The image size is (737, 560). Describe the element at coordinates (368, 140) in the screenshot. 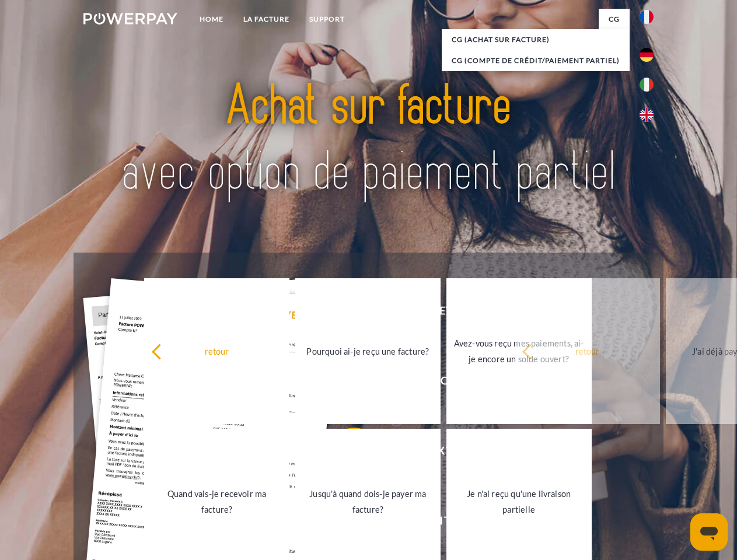

I see `img: title-powerpay_fr.svg` at that location.